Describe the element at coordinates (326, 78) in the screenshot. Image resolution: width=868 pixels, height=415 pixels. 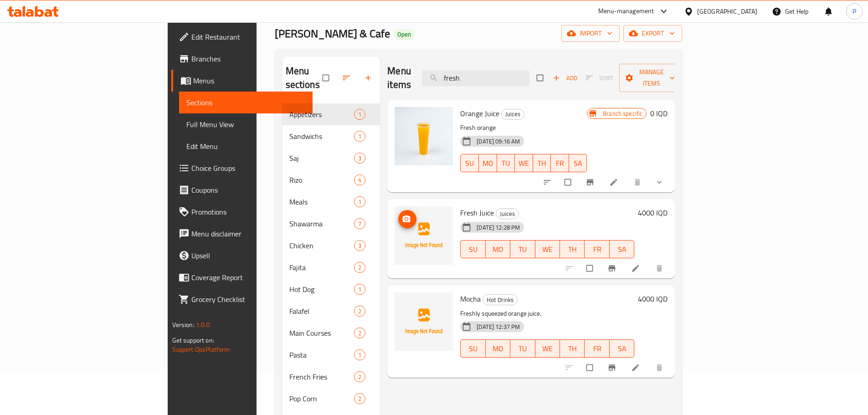
I see `span: Select all sections` at that location.